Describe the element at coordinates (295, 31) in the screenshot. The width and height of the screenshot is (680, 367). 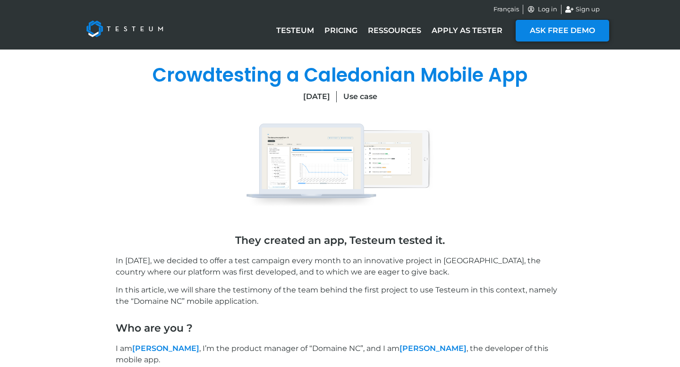
I see `a: Testeum` at that location.